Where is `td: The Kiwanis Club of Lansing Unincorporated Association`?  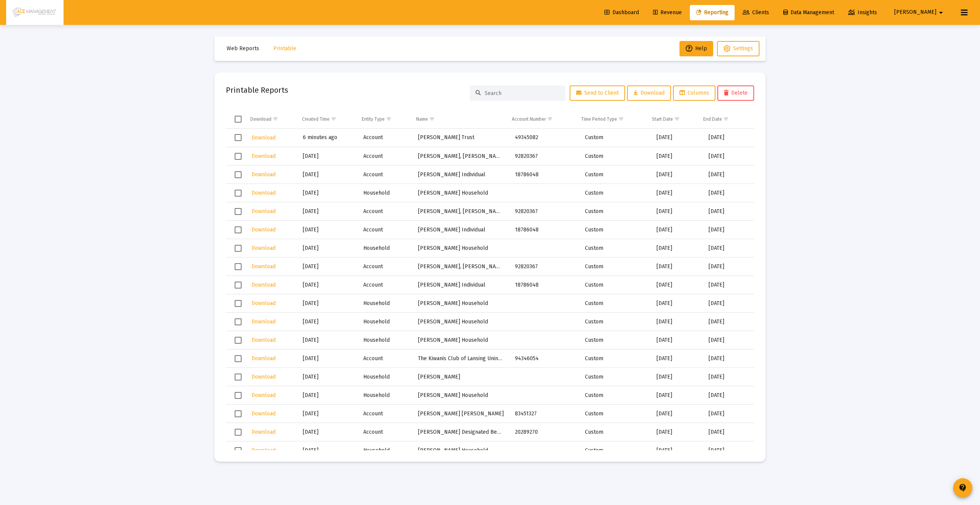 td: The Kiwanis Club of Lansing Unincorporated Association is located at coordinates (461, 359).